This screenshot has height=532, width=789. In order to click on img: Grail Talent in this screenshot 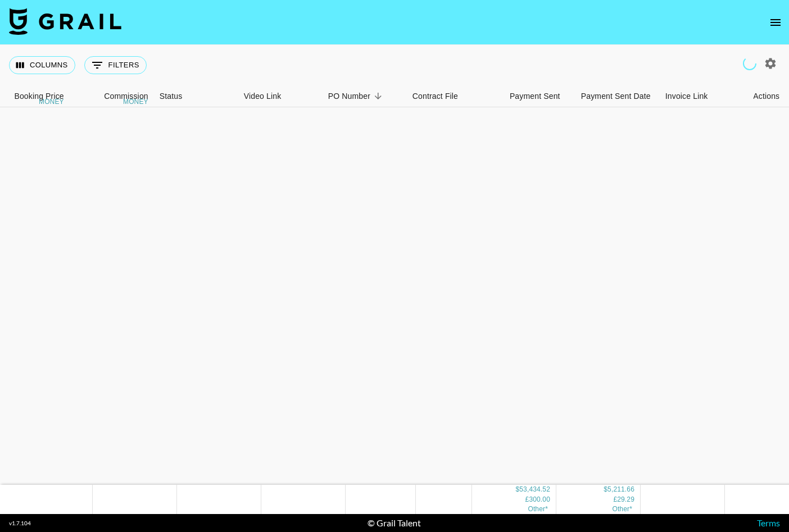, I will do `click(65, 21)`.